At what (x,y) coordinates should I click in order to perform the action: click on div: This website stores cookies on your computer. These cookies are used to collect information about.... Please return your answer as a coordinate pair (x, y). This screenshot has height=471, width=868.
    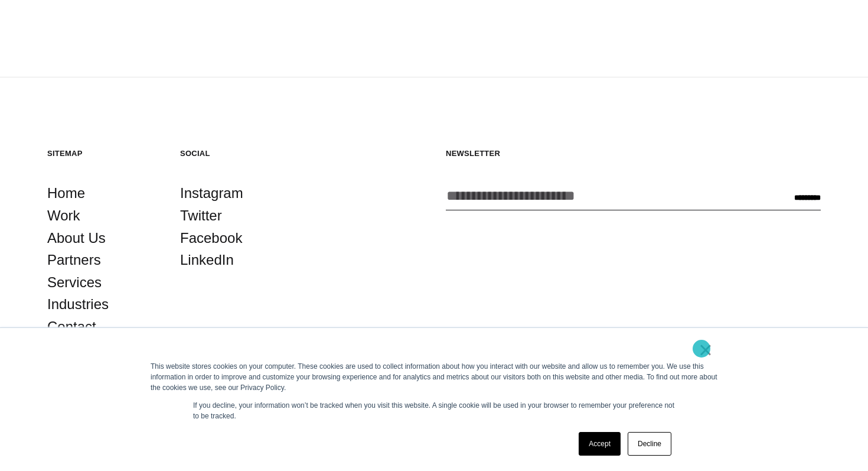
    Looking at the image, I should click on (434, 377).